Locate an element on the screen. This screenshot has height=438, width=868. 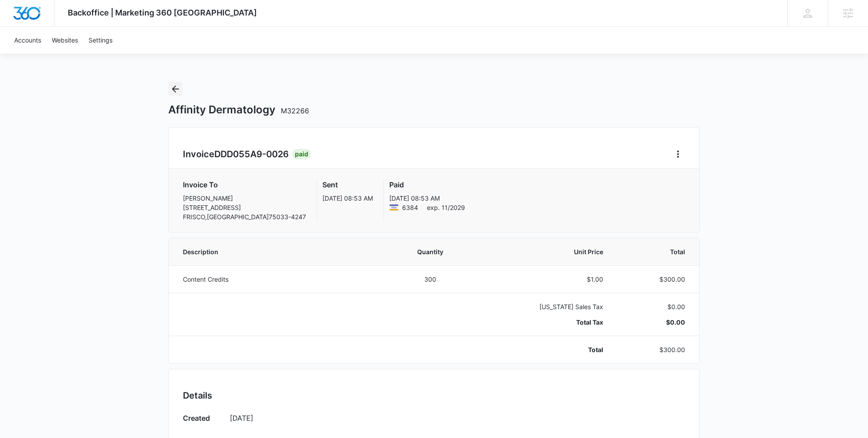
h3: Invoice To is located at coordinates (244, 184).